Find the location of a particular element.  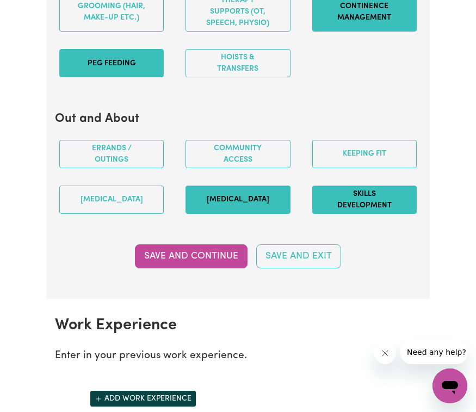

button: Save and Continue is located at coordinates (191, 256).